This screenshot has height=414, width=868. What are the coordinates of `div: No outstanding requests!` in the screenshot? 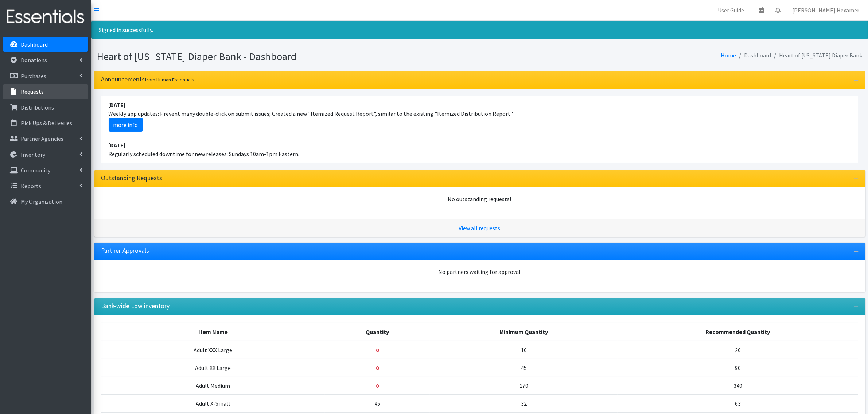 It's located at (479, 200).